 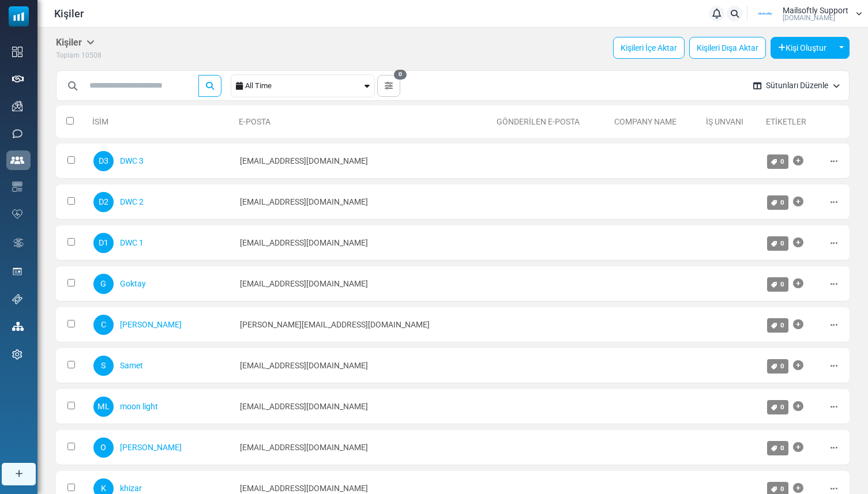 What do you see at coordinates (104, 366) in the screenshot?
I see `span: S` at bounding box center [104, 366].